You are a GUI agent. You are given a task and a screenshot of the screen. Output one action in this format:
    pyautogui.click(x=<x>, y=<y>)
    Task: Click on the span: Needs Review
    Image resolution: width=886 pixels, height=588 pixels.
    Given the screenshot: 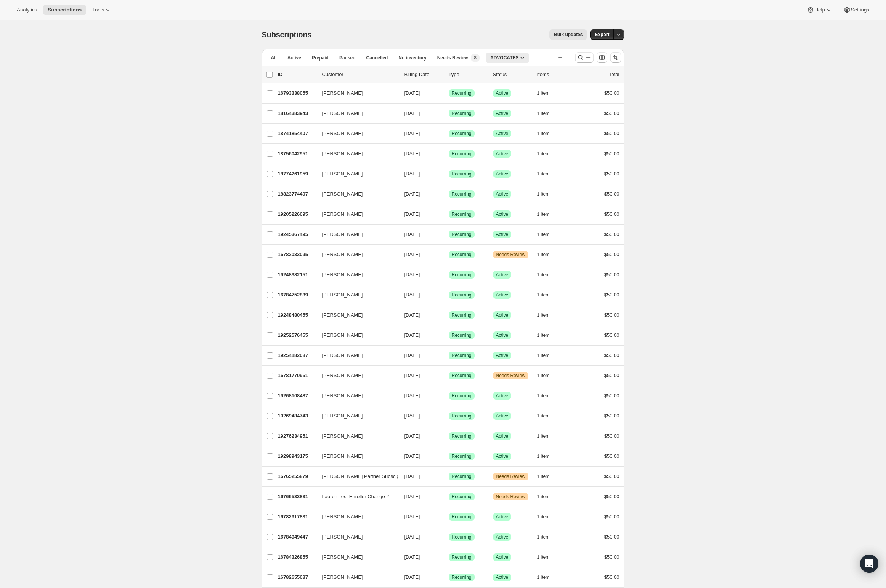 What is the action you would take?
    pyautogui.click(x=510, y=255)
    